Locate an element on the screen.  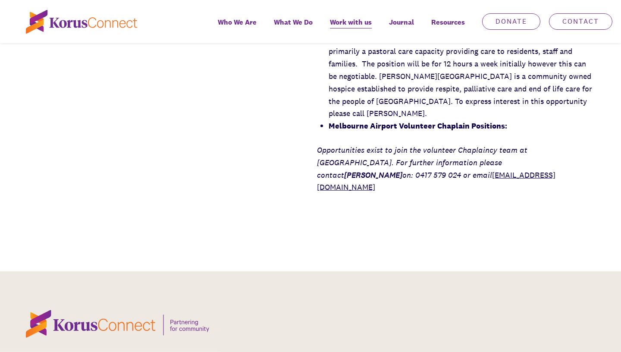
img: korus-connect%2Fc5177985-88d5-491d-9cd7-4a1febad1357_logo.svg is located at coordinates (82, 22).